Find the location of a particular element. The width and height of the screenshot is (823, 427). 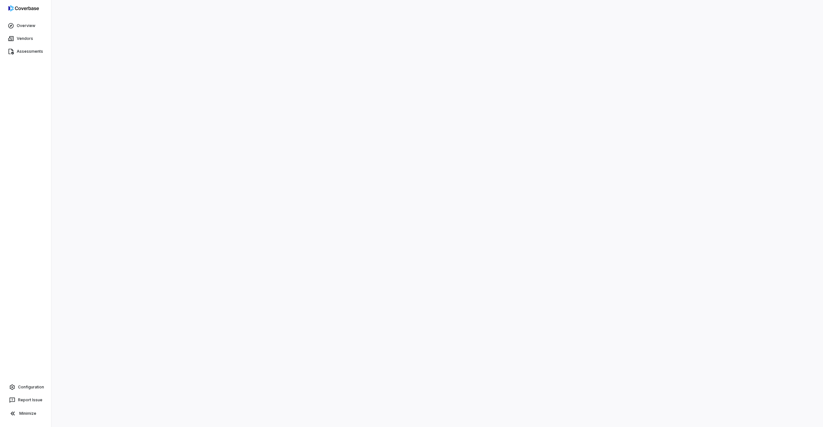

button: Report Issue is located at coordinates (25, 400).